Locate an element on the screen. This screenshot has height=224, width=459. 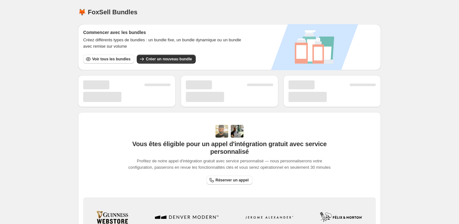
span: Voir tous les bundles is located at coordinates (111, 59).